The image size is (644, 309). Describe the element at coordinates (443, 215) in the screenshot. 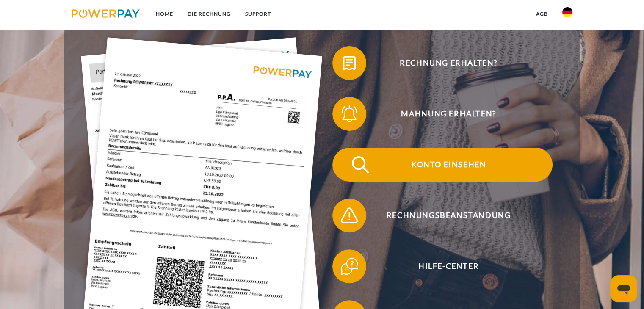

I see `a: Rechnungsbeanstandung` at that location.